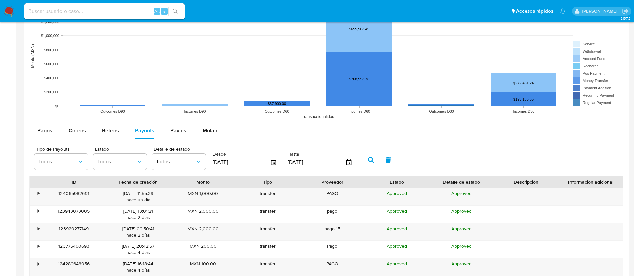 Image resolution: width=634 pixels, height=276 pixels. What do you see at coordinates (157, 11) in the screenshot?
I see `span: Alt` at bounding box center [157, 11].